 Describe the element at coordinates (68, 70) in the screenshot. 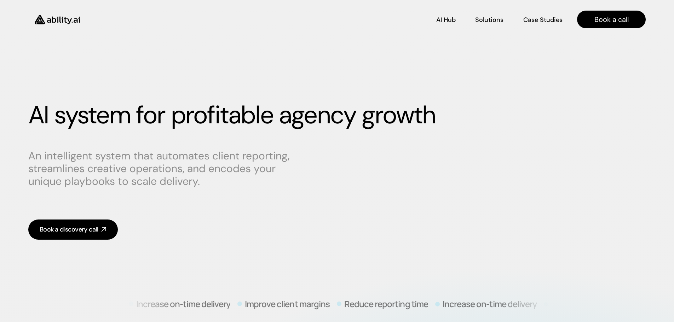

I see `h3: Ready-to-use in Slack` at that location.